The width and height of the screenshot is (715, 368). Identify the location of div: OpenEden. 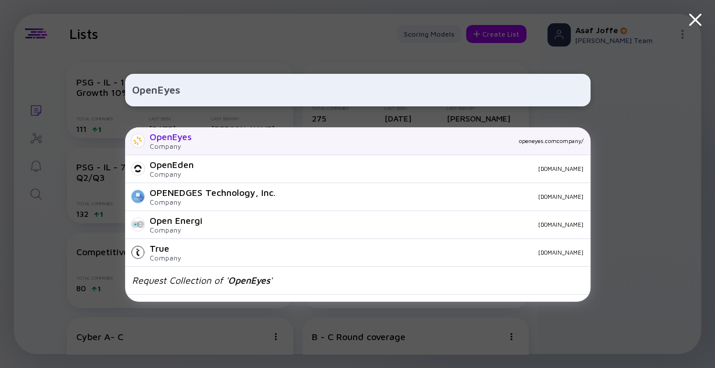
(172, 165).